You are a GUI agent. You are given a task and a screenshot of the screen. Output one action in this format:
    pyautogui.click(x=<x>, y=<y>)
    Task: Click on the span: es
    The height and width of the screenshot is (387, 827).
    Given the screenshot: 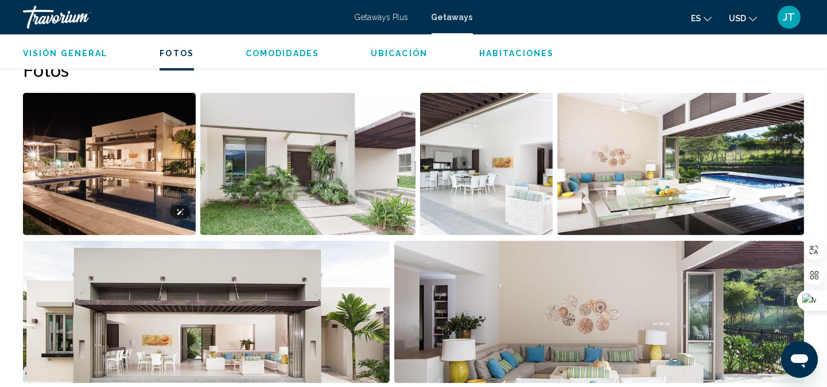 What is the action you would take?
    pyautogui.click(x=695, y=18)
    